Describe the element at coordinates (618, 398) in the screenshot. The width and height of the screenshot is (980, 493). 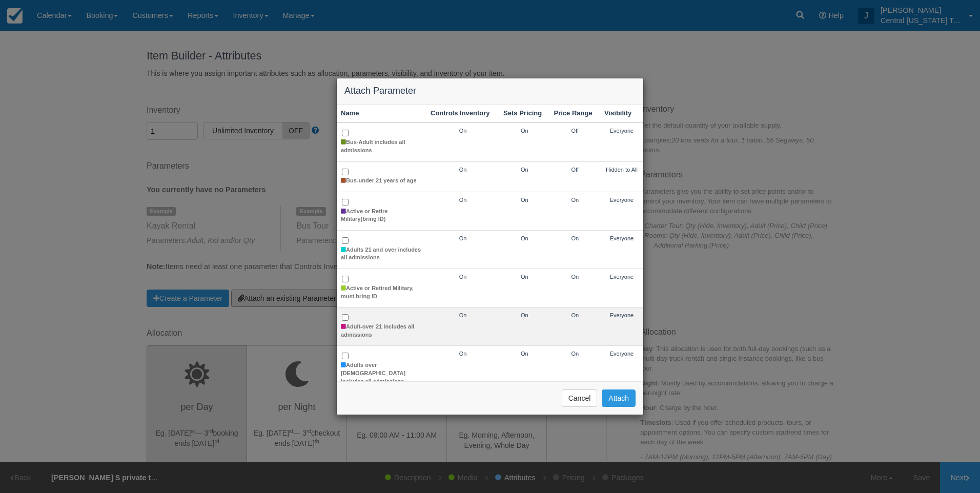
I see `button: Attach` at that location.